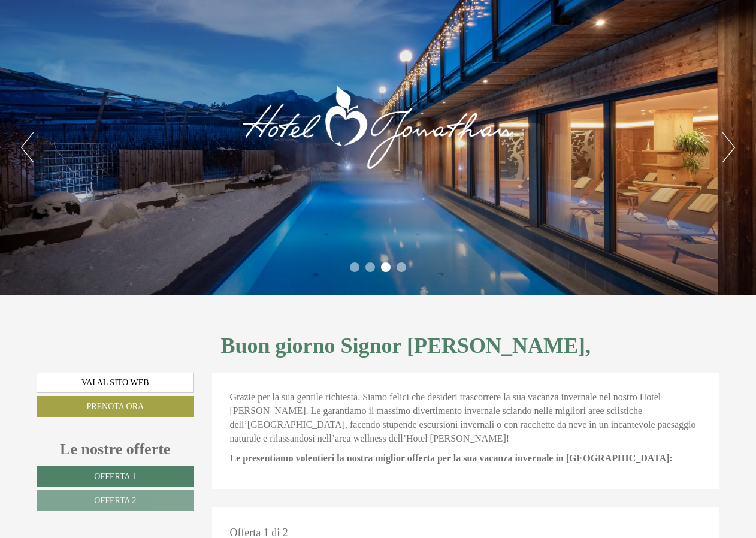 Image resolution: width=756 pixels, height=538 pixels. I want to click on span: Offerta 1, so click(115, 476).